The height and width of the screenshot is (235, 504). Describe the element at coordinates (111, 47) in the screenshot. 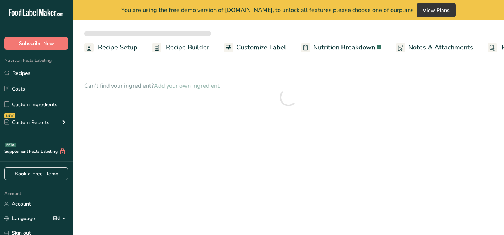

I see `a: Recipe Setup` at that location.